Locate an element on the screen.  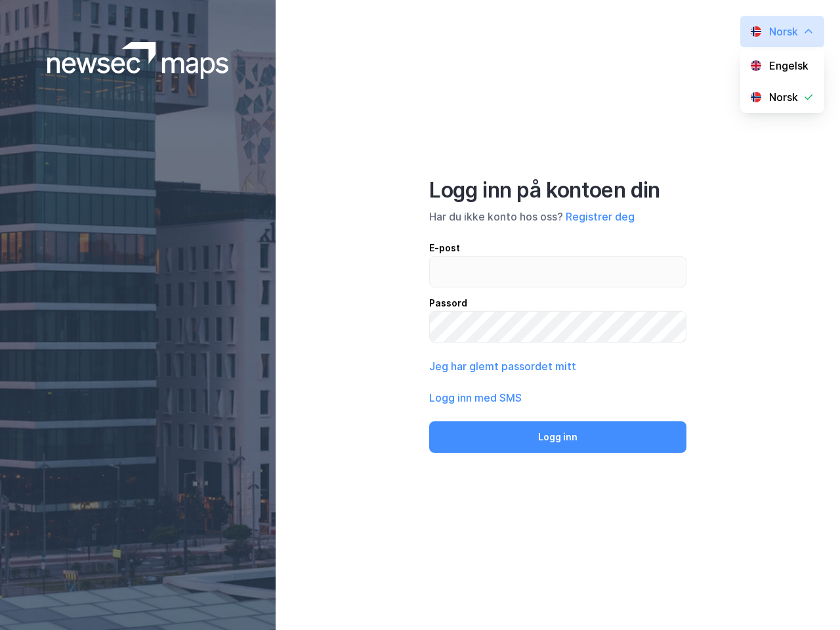
button: Jeg har glemt passordet mitt is located at coordinates (502, 366).